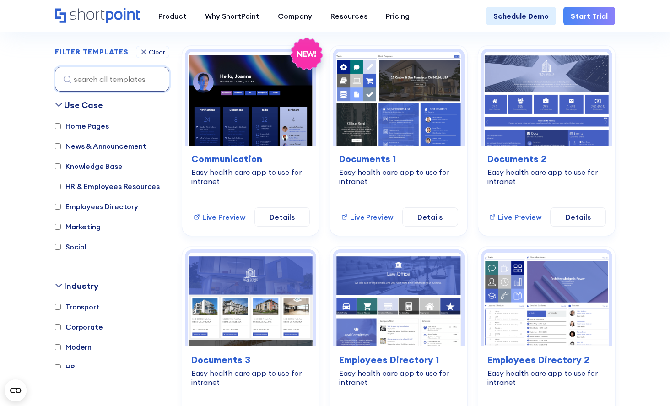 The image size is (670, 406). I want to click on a: Pricing, so click(397, 16).